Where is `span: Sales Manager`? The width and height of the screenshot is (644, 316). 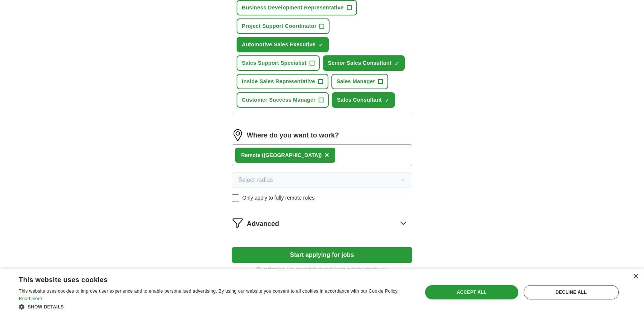
span: Sales Manager is located at coordinates (356, 81).